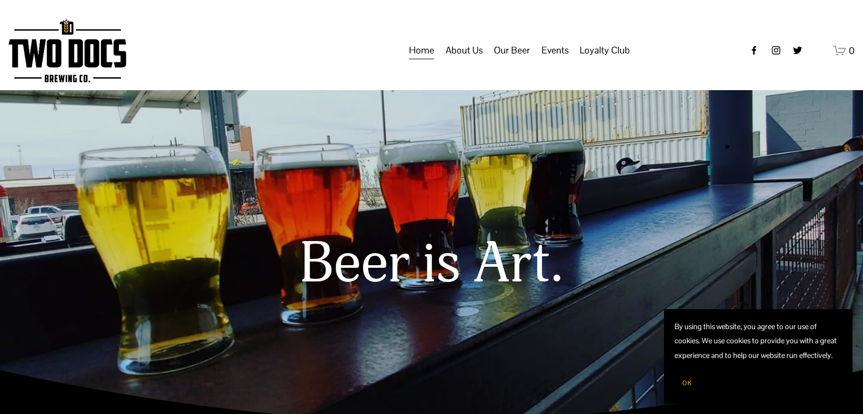  What do you see at coordinates (67, 50) in the screenshot?
I see `img: Two Docs Brewing Co.` at bounding box center [67, 50].